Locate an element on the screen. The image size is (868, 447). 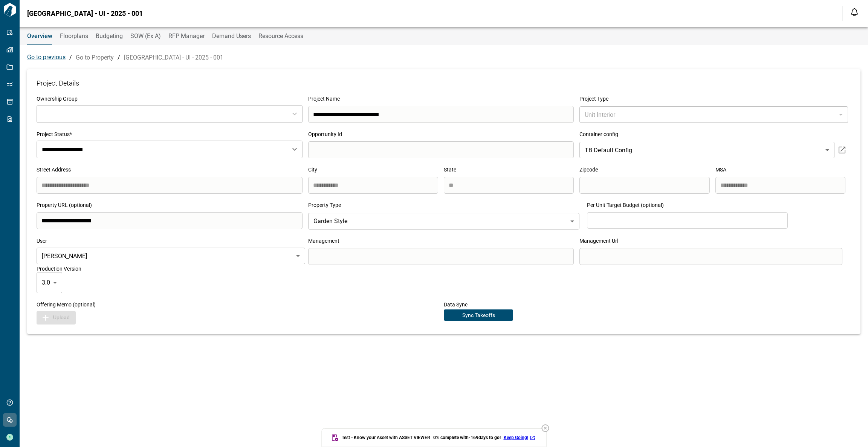
span: Project Name is located at coordinates (324, 99).